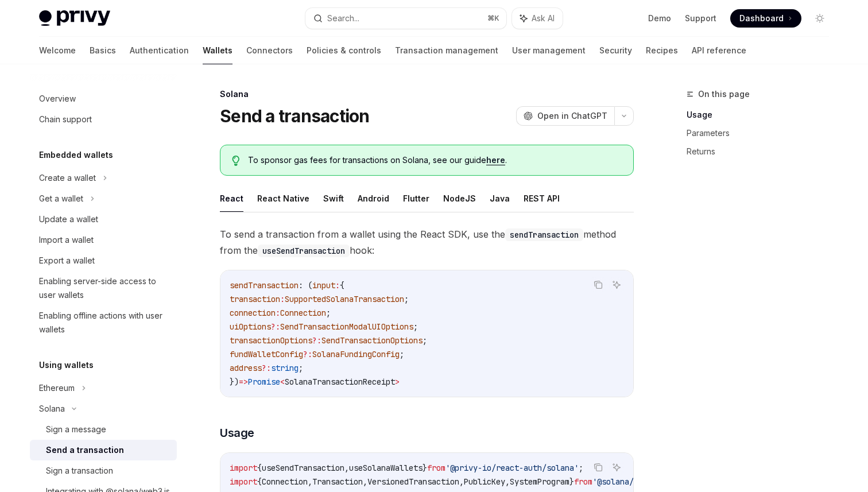 The height and width of the screenshot is (492, 868). I want to click on span: Transaction, so click(337, 482).